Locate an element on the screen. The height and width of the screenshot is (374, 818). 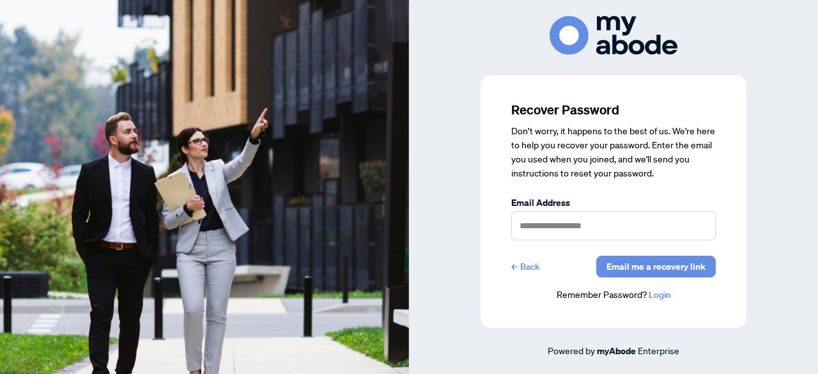
a: Login is located at coordinates (660, 295).